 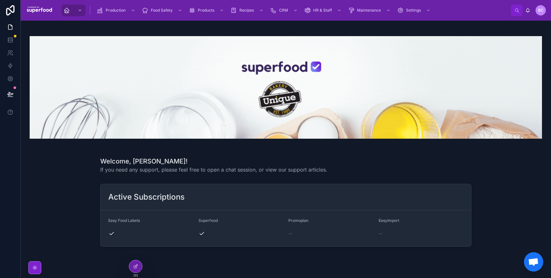 I want to click on span: Promoplan, so click(x=298, y=220).